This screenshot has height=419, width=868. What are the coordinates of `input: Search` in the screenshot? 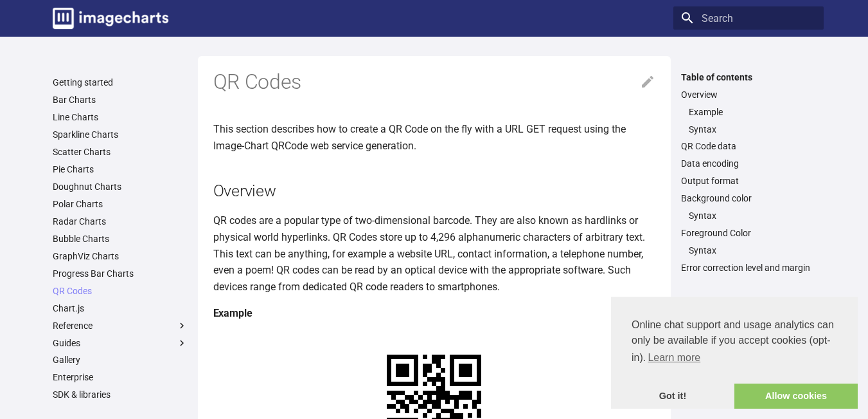 It's located at (748, 18).